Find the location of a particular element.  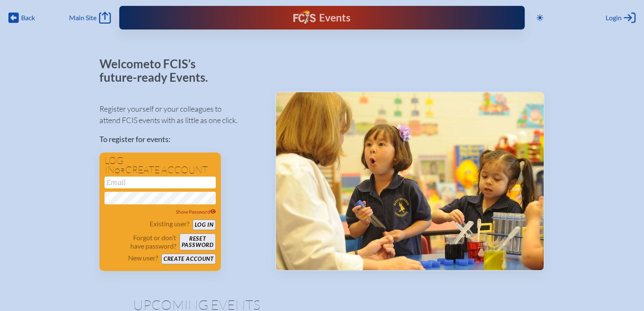

input: Email is located at coordinates (160, 183).